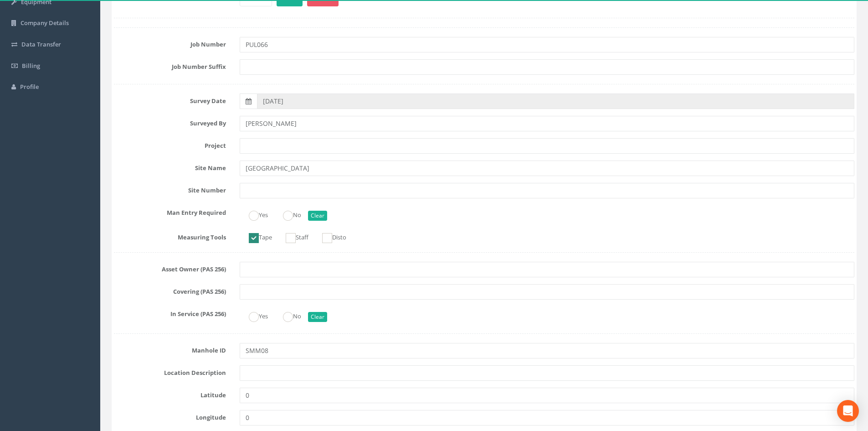  Describe the element at coordinates (256, 236) in the screenshot. I see `label: Tape` at that location.